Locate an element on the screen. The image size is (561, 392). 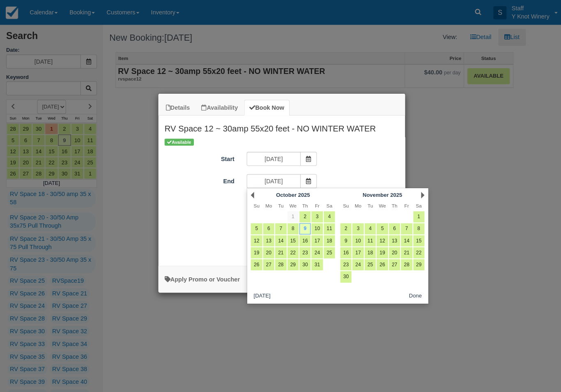
span: October is located at coordinates (285, 194).